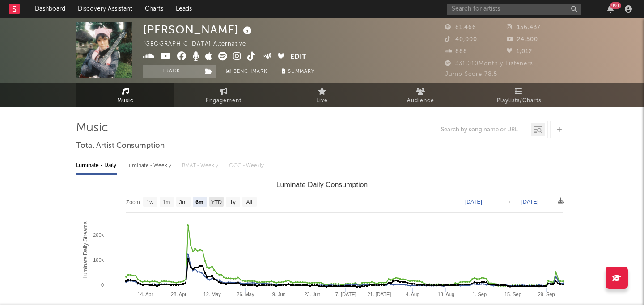 The width and height of the screenshot is (644, 305). Describe the element at coordinates (420, 101) in the screenshot. I see `span: Audience` at that location.